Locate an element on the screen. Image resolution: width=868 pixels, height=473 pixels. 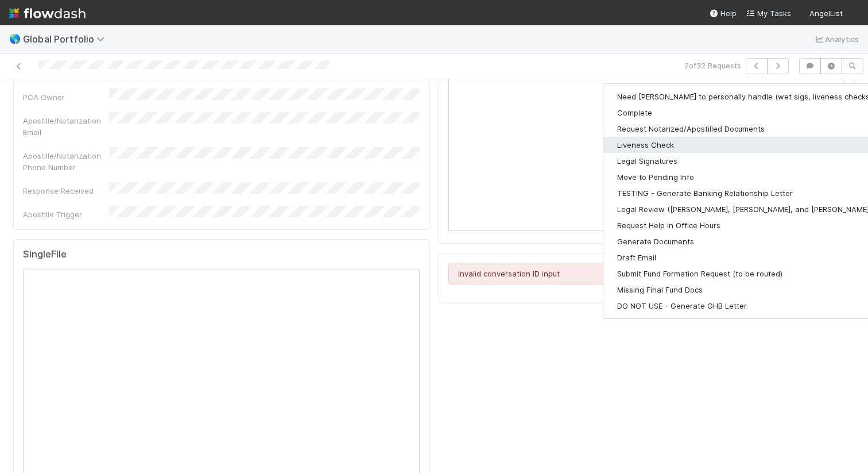
a: My Tasks is located at coordinates (768, 13).